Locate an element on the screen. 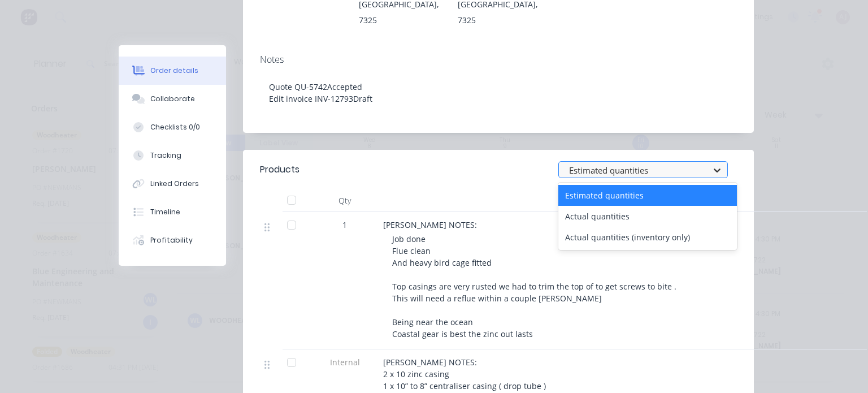  div: Collaborate is located at coordinates (172, 99).